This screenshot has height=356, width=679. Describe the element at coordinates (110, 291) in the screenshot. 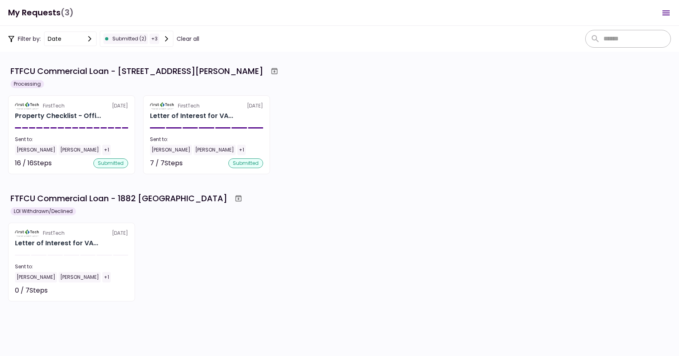

I see `div: Not started` at that location.